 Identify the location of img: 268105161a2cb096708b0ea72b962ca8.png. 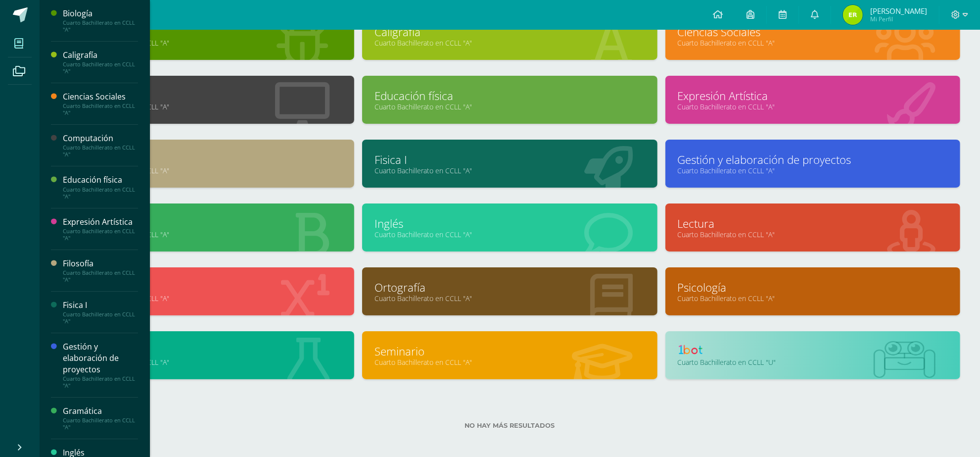
(853, 15).